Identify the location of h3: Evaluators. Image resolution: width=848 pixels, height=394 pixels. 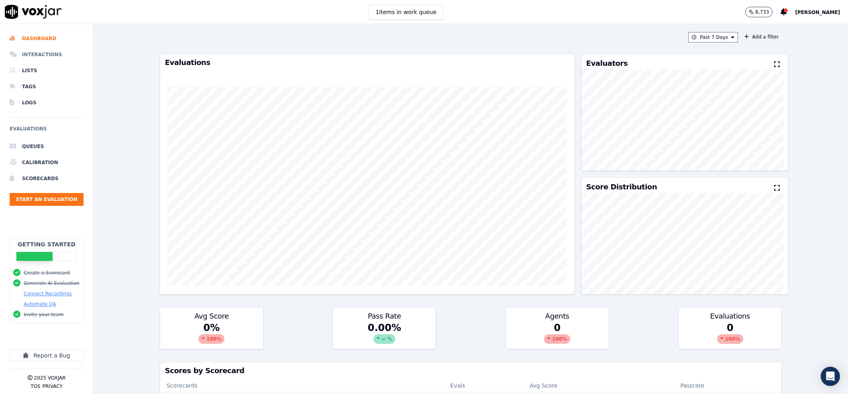
(606, 63).